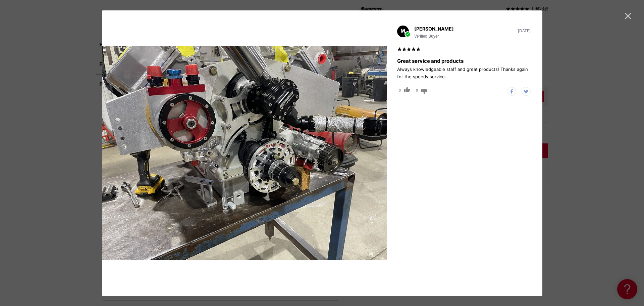  I want to click on div: vote up Image taken by Marshall P. of Product Spur Gear Mounting Adapter, 3 or 4 Bolt Flange, so click(407, 92).